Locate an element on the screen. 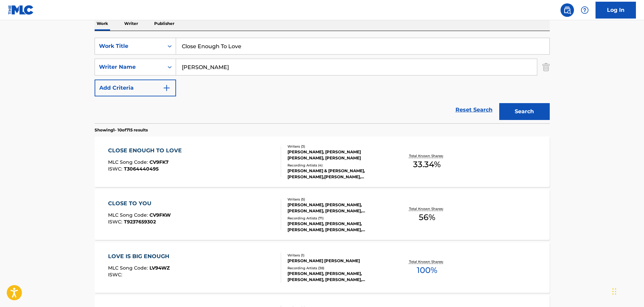  img: MLC Logo is located at coordinates (21, 10).